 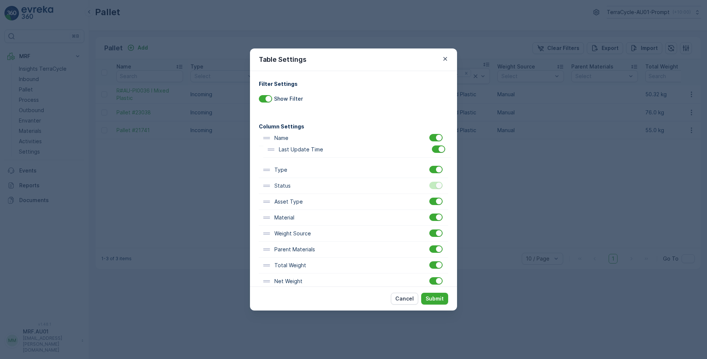 I want to click on button: Cancel, so click(x=405, y=298).